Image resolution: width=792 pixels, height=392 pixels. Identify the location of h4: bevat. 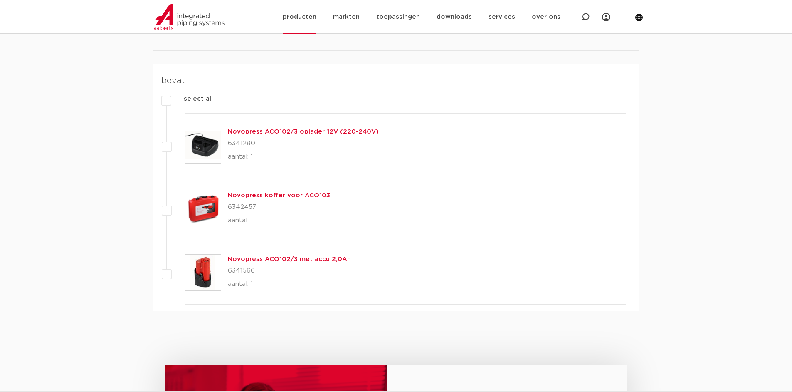
(394, 81).